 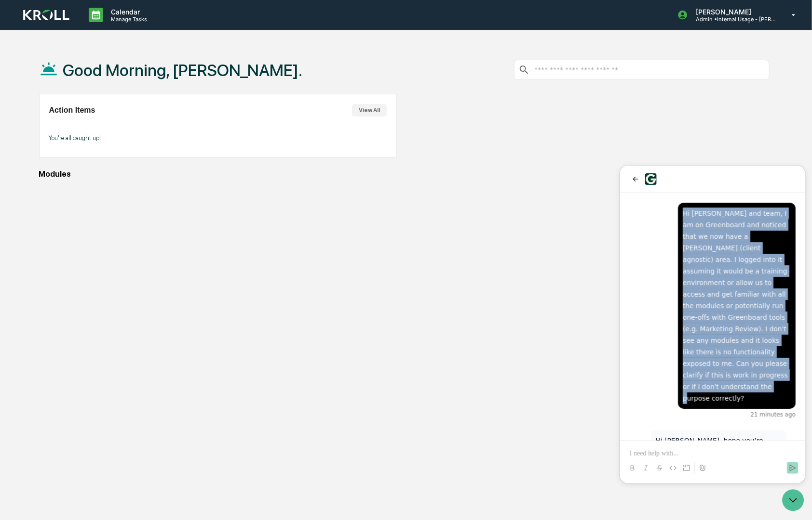 What do you see at coordinates (218, 138) in the screenshot?
I see `p: You're all caught up!` at bounding box center [218, 138].